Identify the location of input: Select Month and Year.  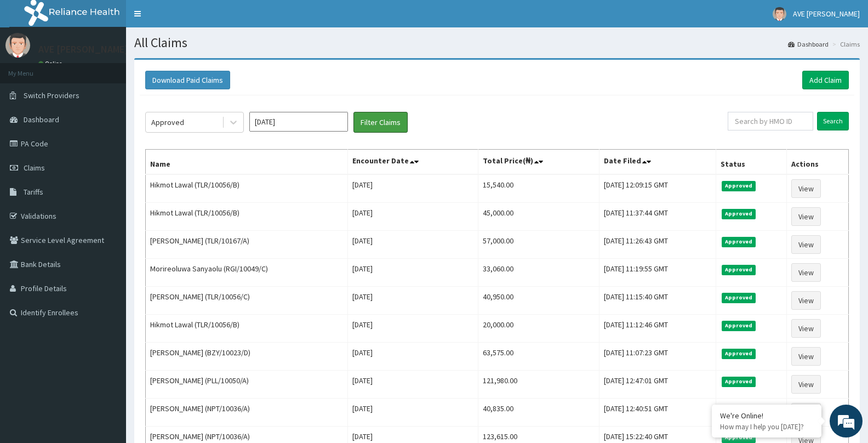
(299, 121).